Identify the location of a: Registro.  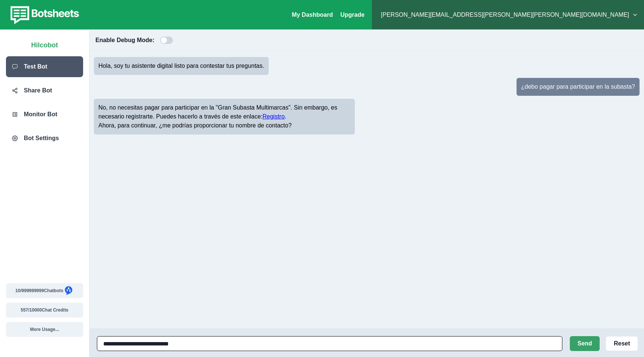
(273, 116).